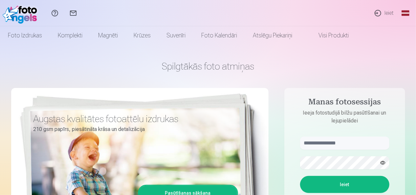 This screenshot has width=416, height=195. Describe the element at coordinates (133, 119) in the screenshot. I see `h3: Augstas kvalitātes fotoattēlu izdrukas` at that location.